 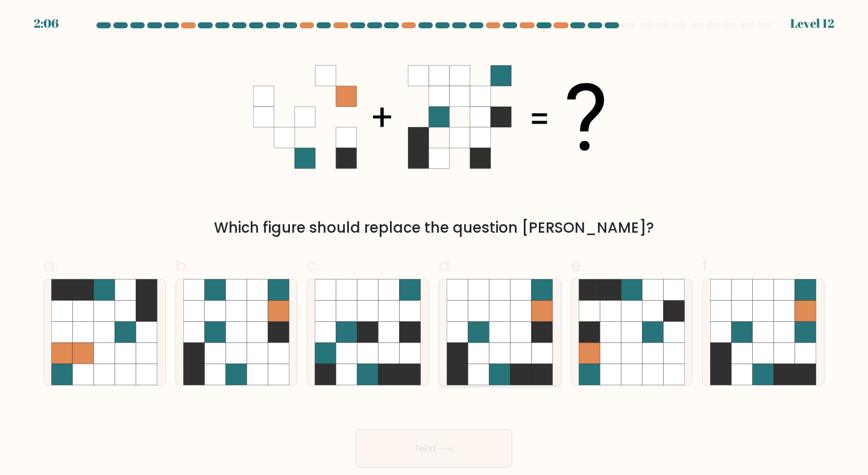 What do you see at coordinates (812, 24) in the screenshot?
I see `div: Level 12` at bounding box center [812, 24].